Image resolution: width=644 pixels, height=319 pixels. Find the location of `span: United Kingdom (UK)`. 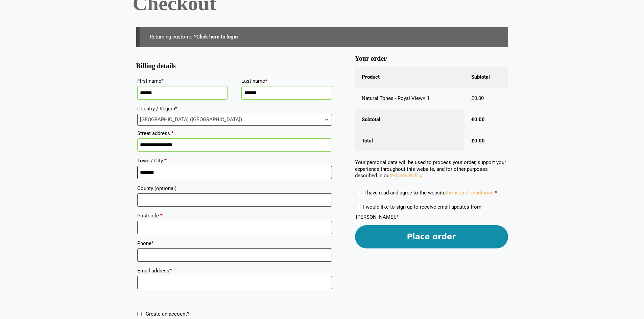

span: United Kingdom (UK) is located at coordinates (235, 120).